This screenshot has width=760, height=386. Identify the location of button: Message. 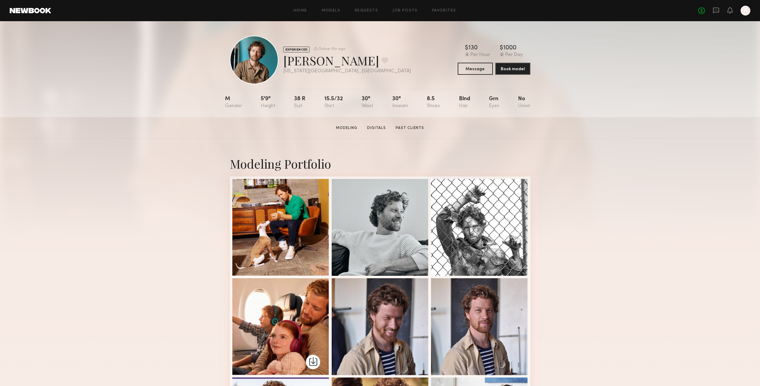
(476, 69).